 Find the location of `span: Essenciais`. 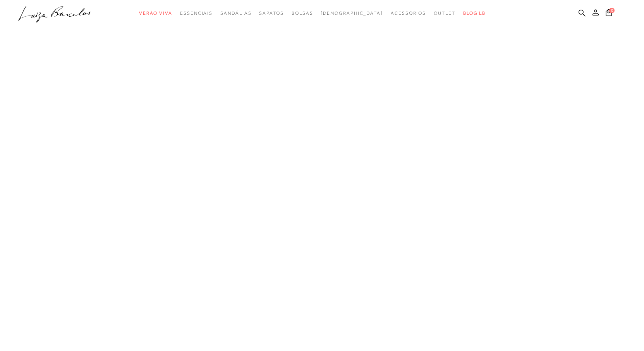

span: Essenciais is located at coordinates (196, 13).